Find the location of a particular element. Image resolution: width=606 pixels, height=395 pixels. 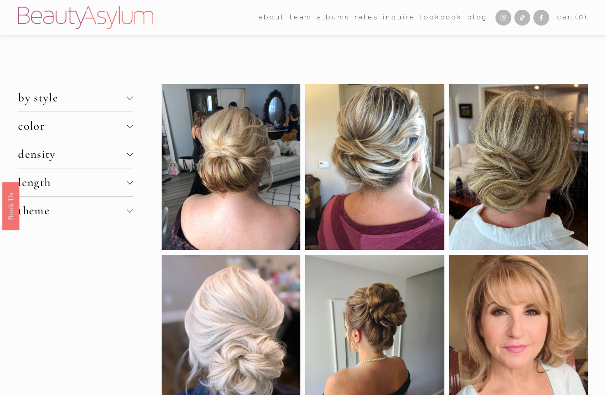

a: Rates is located at coordinates (366, 17).